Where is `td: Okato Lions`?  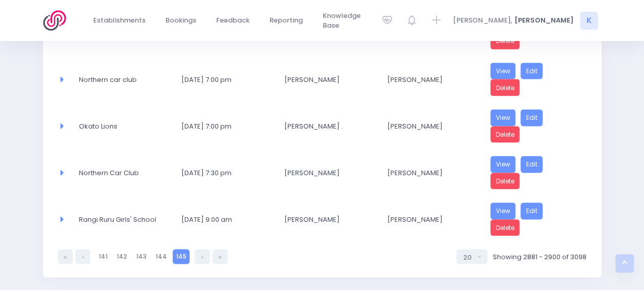
td: Okato Lions is located at coordinates (123, 126).